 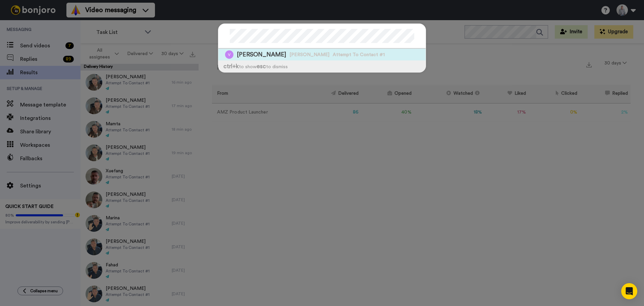 What do you see at coordinates (322, 66) in the screenshot?
I see `div: to show to dismiss` at bounding box center [322, 66].